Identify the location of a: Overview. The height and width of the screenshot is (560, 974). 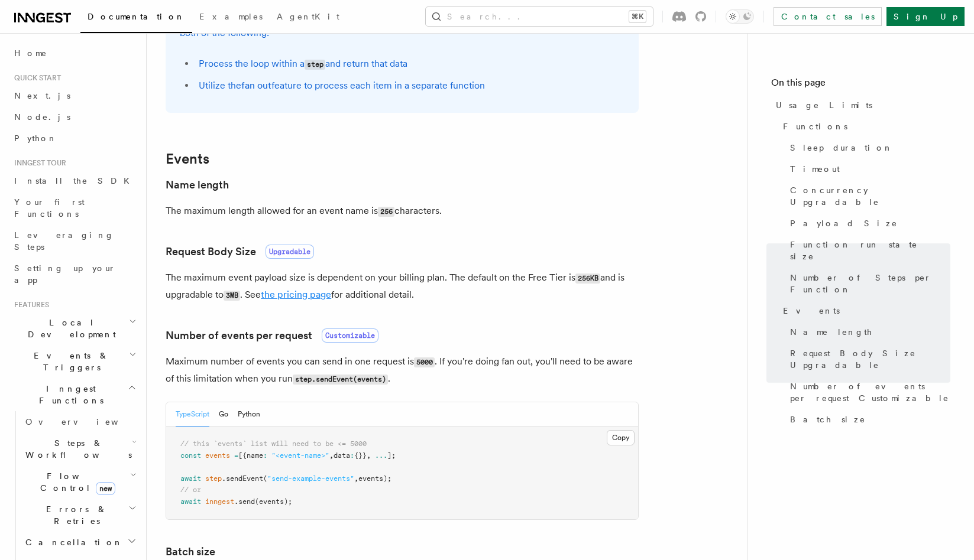
(80, 422).